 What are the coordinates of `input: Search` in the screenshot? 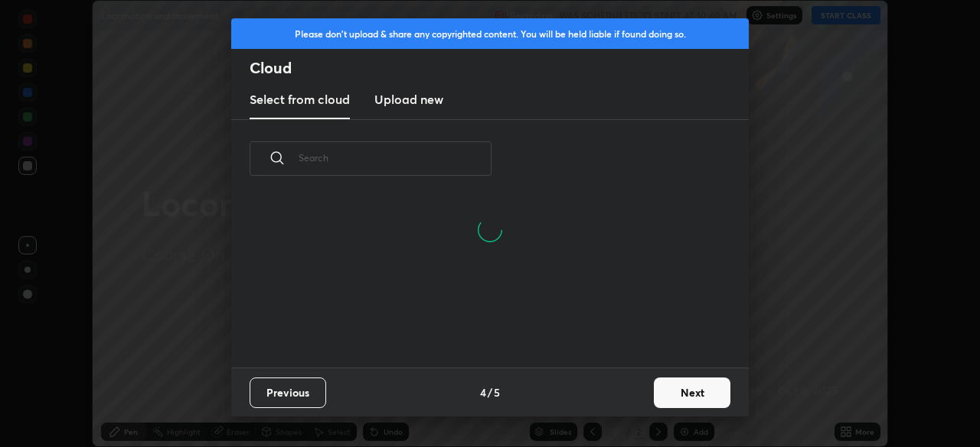 It's located at (395, 158).